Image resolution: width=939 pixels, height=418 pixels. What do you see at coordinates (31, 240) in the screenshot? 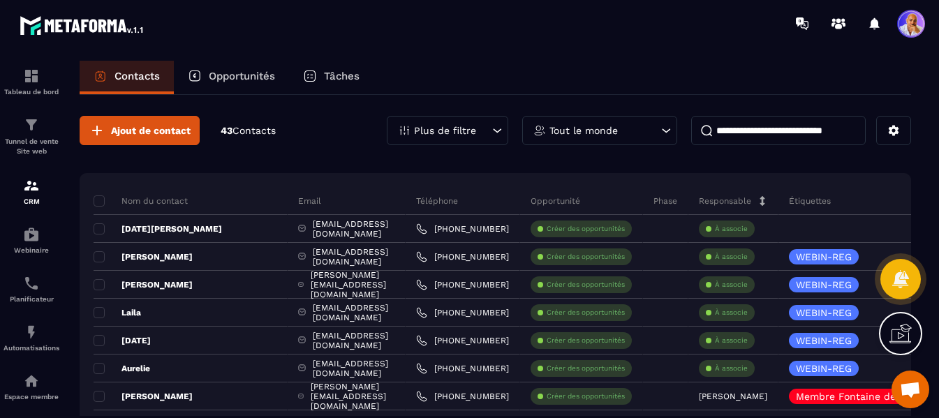
I see `a: automationsautomationsWebinaire` at bounding box center [31, 240].